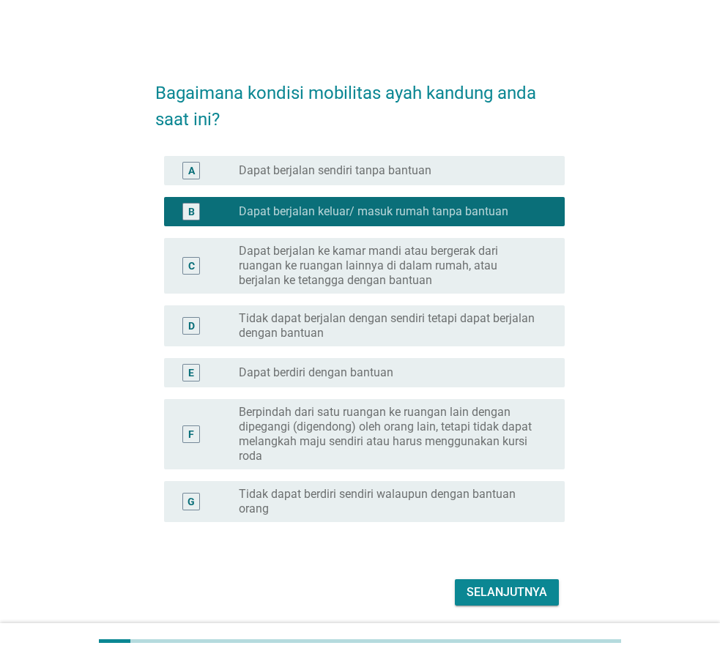 The width and height of the screenshot is (720, 659). What do you see at coordinates (316, 373) in the screenshot?
I see `label: Dapat berdiri dengan bantuan` at bounding box center [316, 373].